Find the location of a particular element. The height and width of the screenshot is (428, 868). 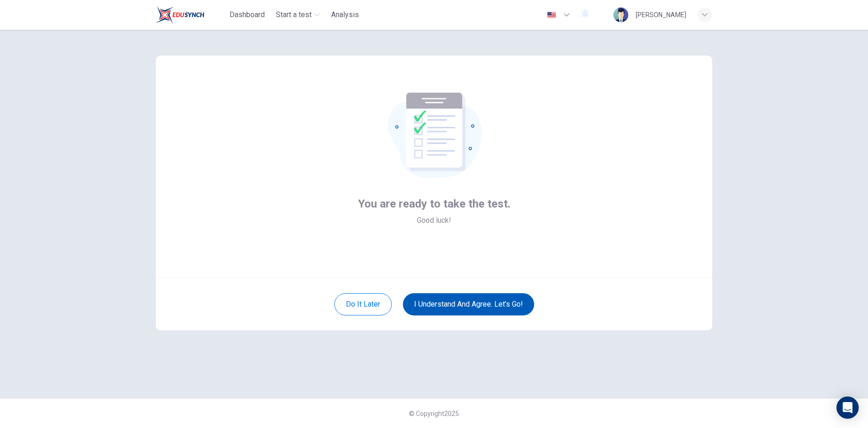

span: You are ready to take the test. is located at coordinates (434, 204).